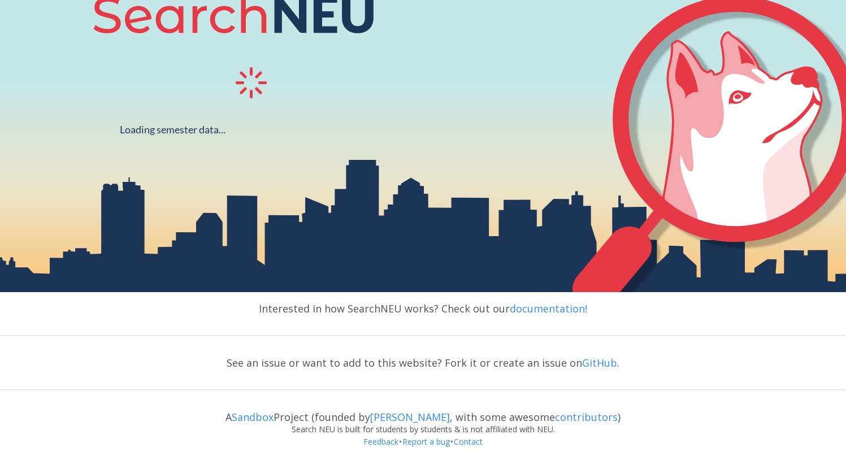 The image size is (846, 465). I want to click on a: contributors, so click(586, 417).